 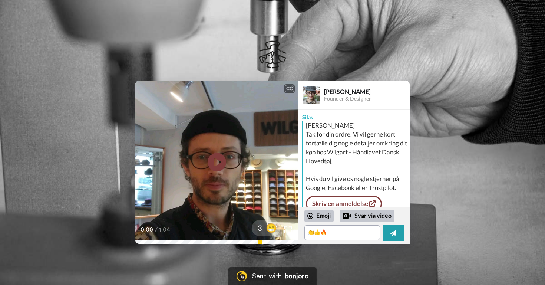 What do you see at coordinates (289, 89) in the screenshot?
I see `div: CC` at bounding box center [289, 89].